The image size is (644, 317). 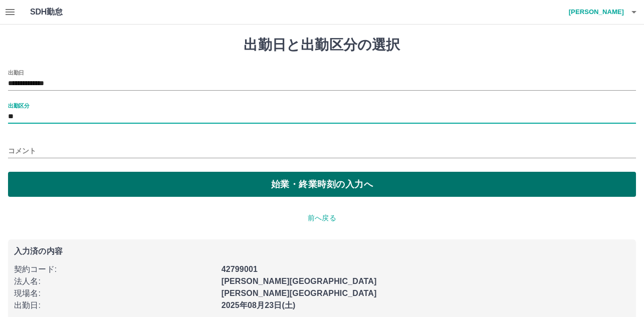 I want to click on label: 出勤日, so click(x=16, y=72).